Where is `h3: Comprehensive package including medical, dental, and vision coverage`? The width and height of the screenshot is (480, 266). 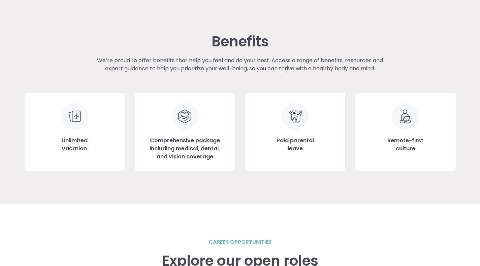 h3: Comprehensive package including medical, dental, and vision coverage is located at coordinates (185, 149).